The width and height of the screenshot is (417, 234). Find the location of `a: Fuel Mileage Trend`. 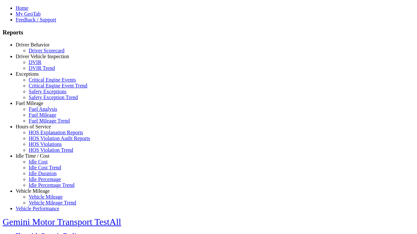

a: Fuel Mileage Trend is located at coordinates (49, 121).